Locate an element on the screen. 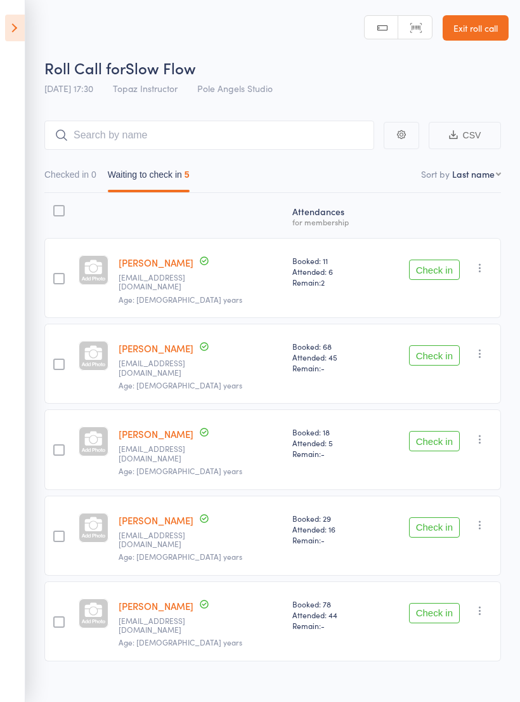 This screenshot has width=520, height=702. span: Attended: 16 is located at coordinates (331, 529).